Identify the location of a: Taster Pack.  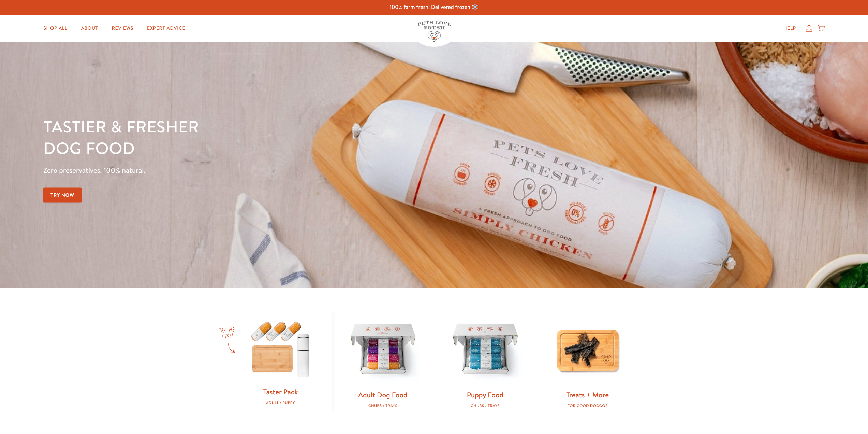
(281, 392).